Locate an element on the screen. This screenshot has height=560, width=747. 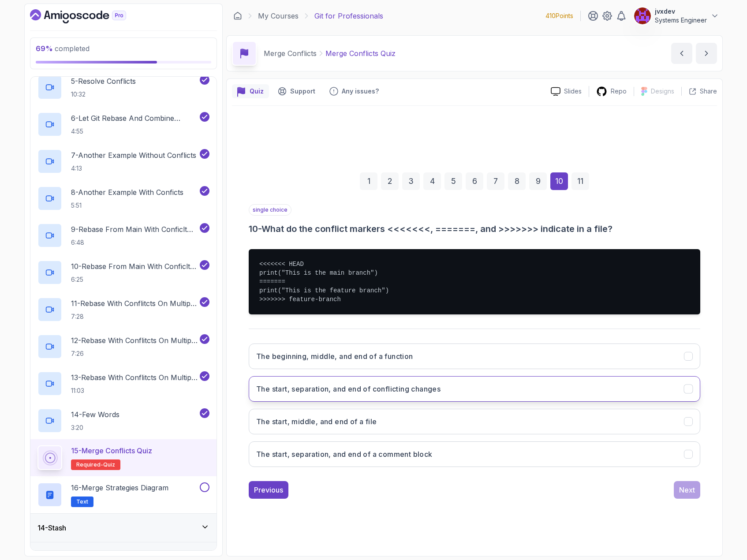
p: 410 Points is located at coordinates (559, 16).